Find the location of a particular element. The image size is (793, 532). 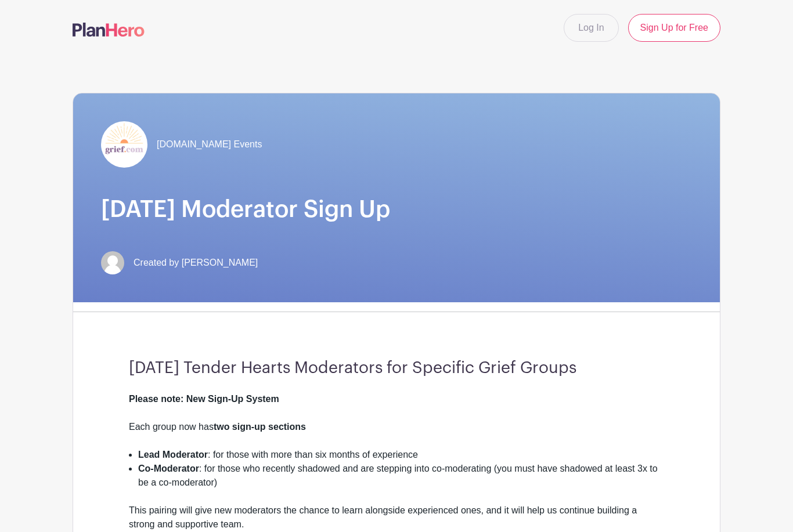

li: : for those with more than six months of experience is located at coordinates (401, 455).